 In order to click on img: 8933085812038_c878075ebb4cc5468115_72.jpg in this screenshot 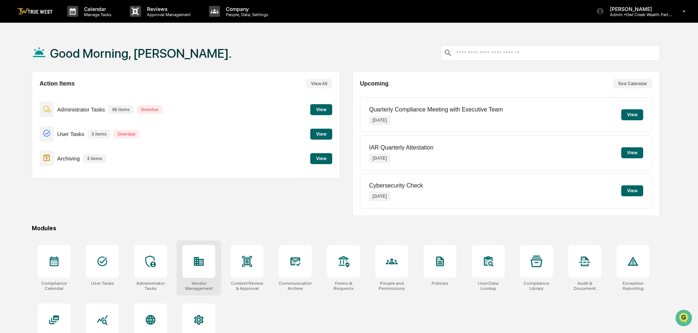, I will do `click(22, 63)`.